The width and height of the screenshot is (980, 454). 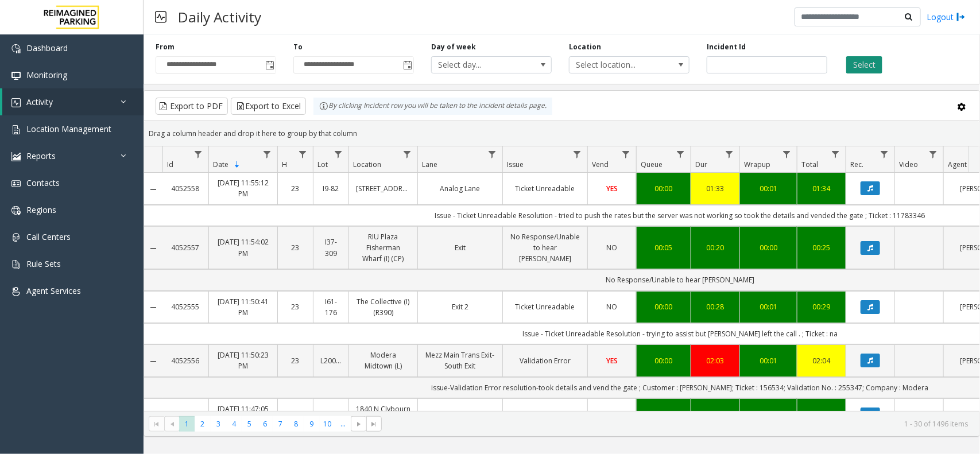 What do you see at coordinates (383, 307) in the screenshot?
I see `a: The Collective (I) (R390)` at bounding box center [383, 307].